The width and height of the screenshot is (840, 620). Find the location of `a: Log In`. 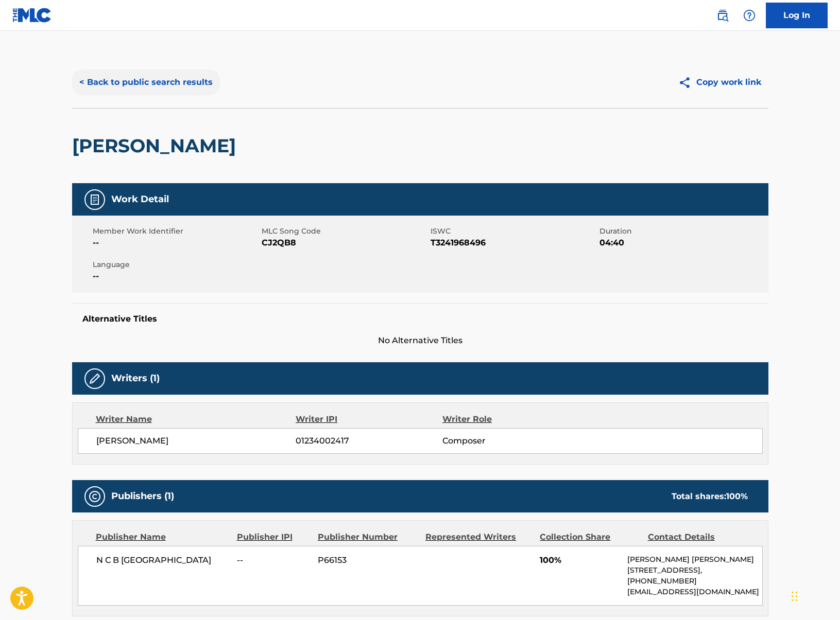

a: Log In is located at coordinates (797, 15).